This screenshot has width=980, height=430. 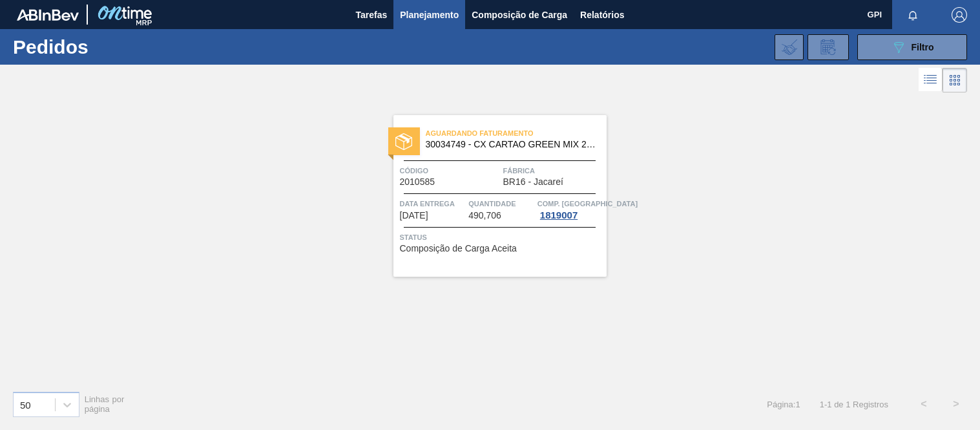 What do you see at coordinates (923, 47) in the screenshot?
I see `span: Filtro` at bounding box center [923, 47].